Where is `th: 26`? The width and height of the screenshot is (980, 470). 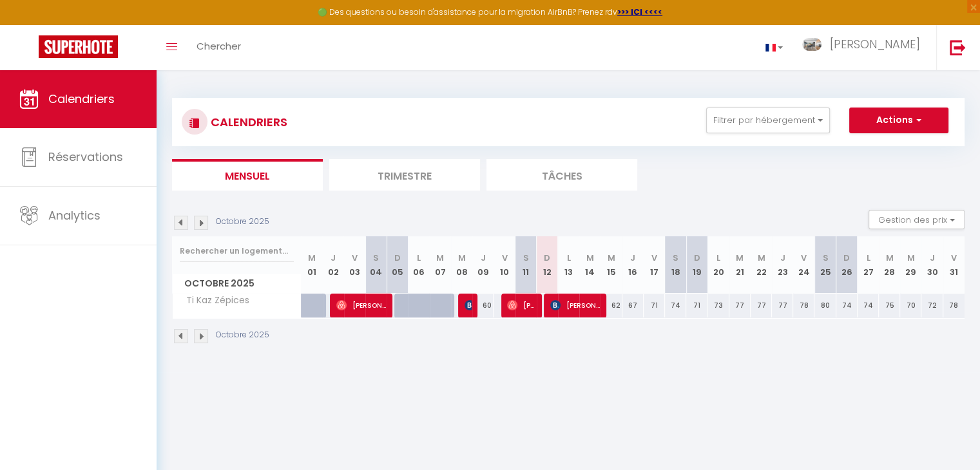
th: 26 is located at coordinates (846, 264).